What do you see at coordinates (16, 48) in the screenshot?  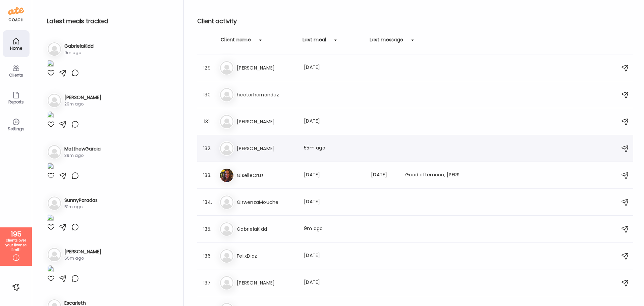 I see `div: Home` at bounding box center [16, 48].